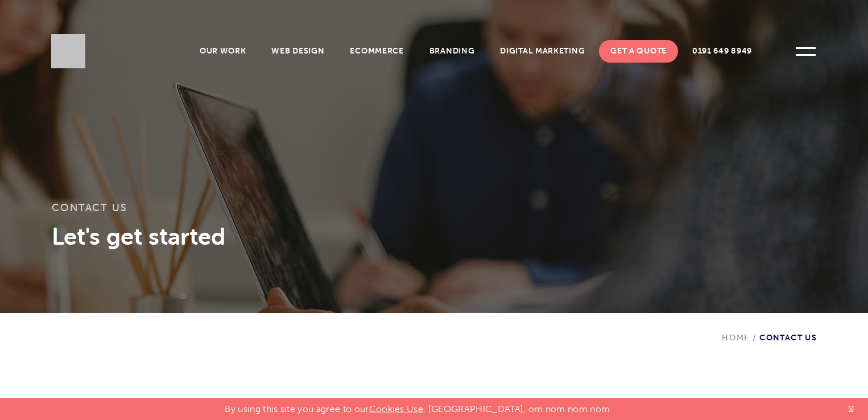 Image resolution: width=868 pixels, height=420 pixels. What do you see at coordinates (542, 52) in the screenshot?
I see `a: Digital Marketing` at bounding box center [542, 52].